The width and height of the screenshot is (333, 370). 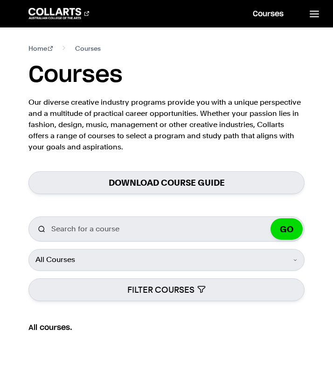 I want to click on input: Search for a course, so click(x=166, y=229).